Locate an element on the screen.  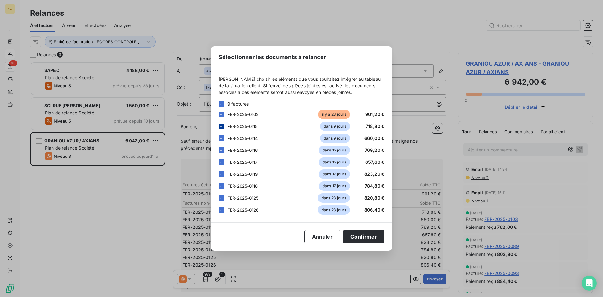
span: FER-2025-0116 is located at coordinates (242, 150).